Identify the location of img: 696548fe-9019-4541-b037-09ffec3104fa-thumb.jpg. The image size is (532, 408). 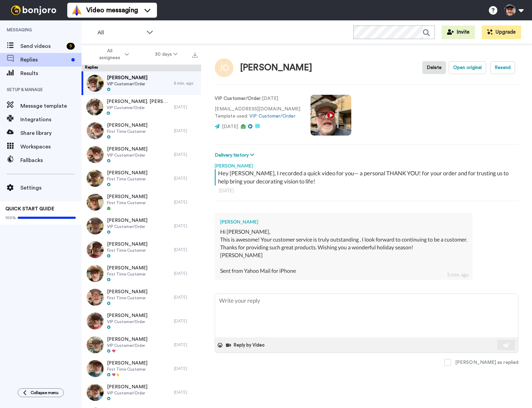
(95, 154).